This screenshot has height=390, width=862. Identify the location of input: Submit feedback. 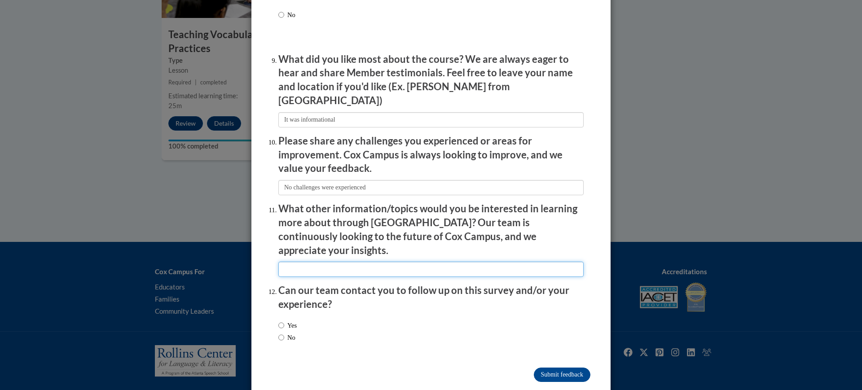
(562, 375).